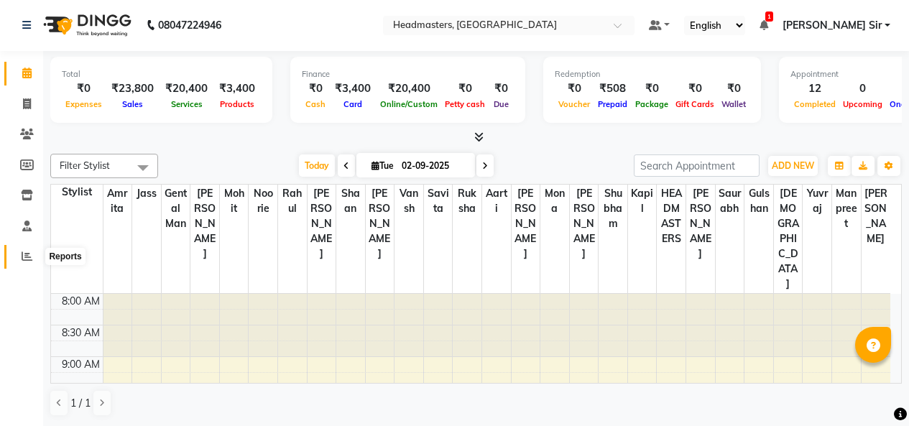  Describe the element at coordinates (407, 74) in the screenshot. I see `div: Finance` at that location.